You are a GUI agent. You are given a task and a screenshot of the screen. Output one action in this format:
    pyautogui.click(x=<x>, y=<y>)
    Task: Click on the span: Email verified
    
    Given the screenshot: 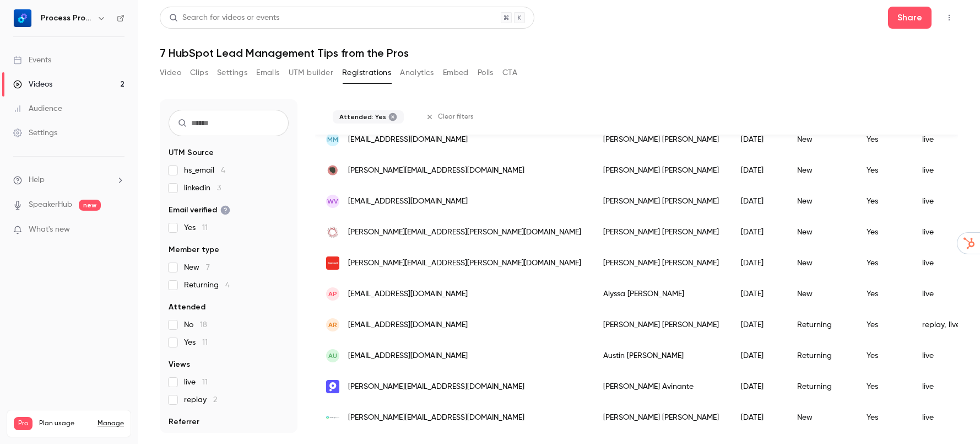 What is the action you would take?
    pyautogui.click(x=200, y=210)
    